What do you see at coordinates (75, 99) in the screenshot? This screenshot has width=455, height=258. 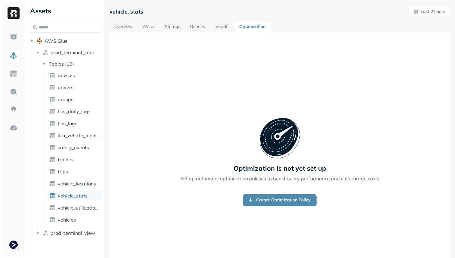 I see `a: groups` at bounding box center [75, 99].